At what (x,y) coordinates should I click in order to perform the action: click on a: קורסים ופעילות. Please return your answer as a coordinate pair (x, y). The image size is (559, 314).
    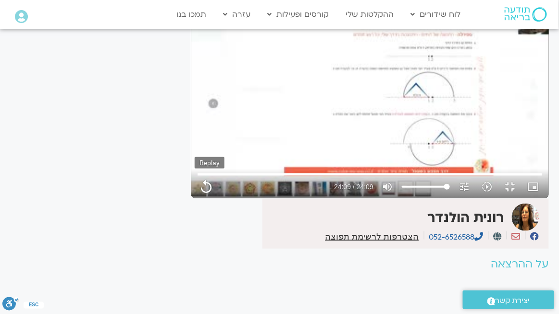
    Looking at the image, I should click on (298, 14).